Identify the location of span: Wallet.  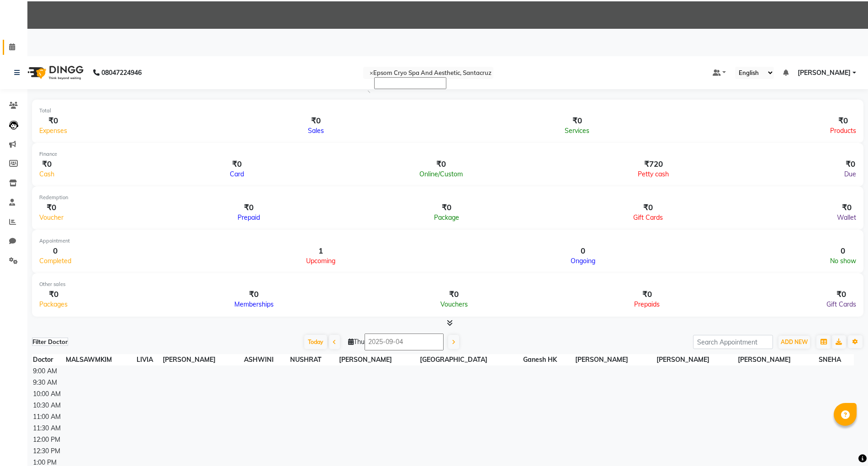
(846, 217).